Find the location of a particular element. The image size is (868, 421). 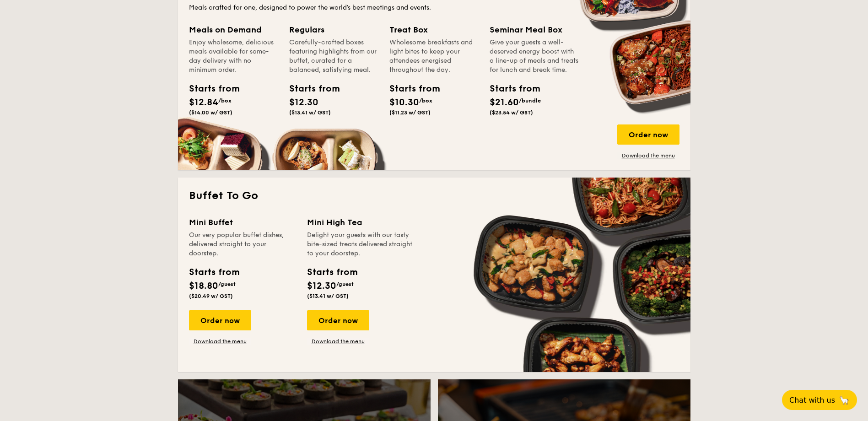

span: $21.60 is located at coordinates (504, 103).